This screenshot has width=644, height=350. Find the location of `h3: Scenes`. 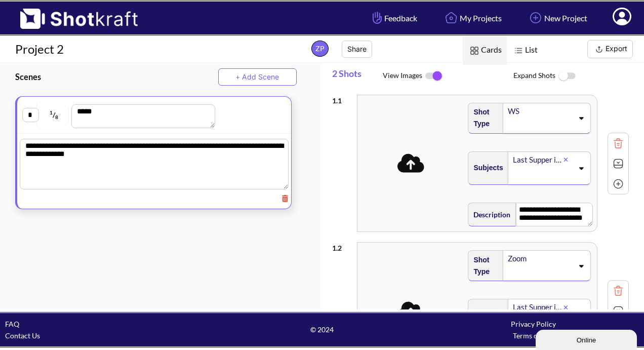

h3: Scenes is located at coordinates (117, 76).